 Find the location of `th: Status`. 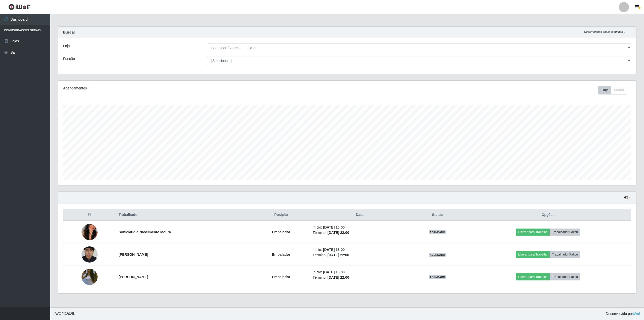

th: Status is located at coordinates (438, 215).